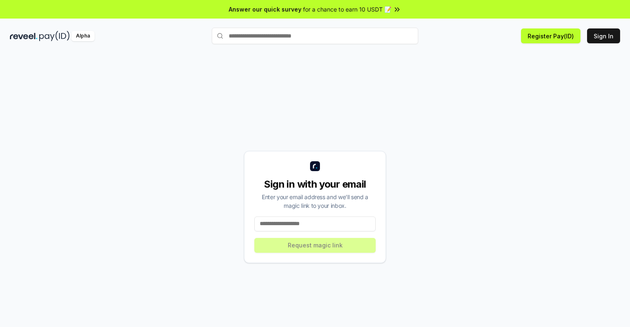  I want to click on img: logo_small, so click(315, 166).